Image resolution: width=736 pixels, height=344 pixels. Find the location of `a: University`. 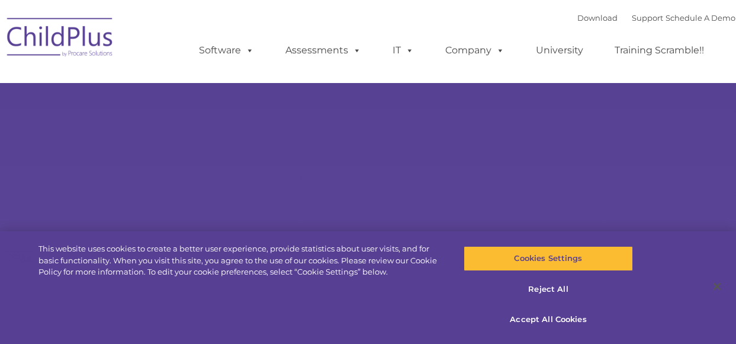

a: University is located at coordinates (560, 50).